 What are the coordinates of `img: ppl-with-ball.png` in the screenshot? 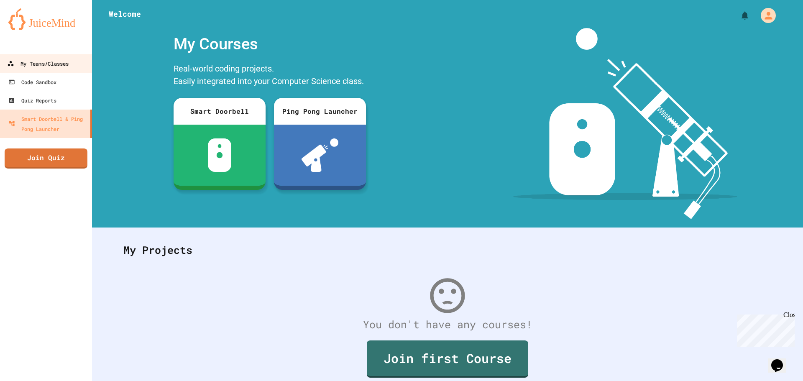 It's located at (320, 155).